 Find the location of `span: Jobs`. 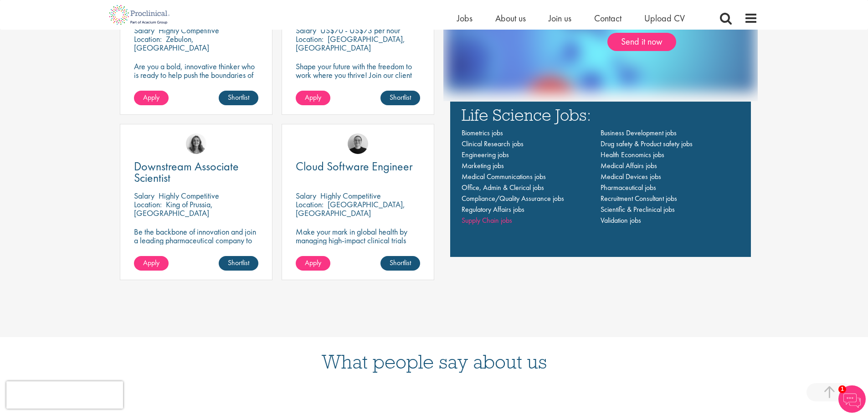

span: Jobs is located at coordinates (465, 18).